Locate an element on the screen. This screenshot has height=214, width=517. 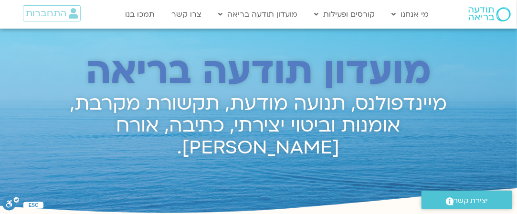
a: צרו קשר is located at coordinates (186, 14).